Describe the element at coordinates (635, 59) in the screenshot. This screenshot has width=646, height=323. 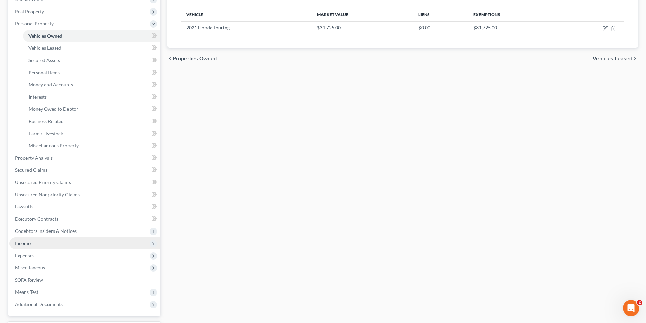
I see `i: chevron_right` at that location.